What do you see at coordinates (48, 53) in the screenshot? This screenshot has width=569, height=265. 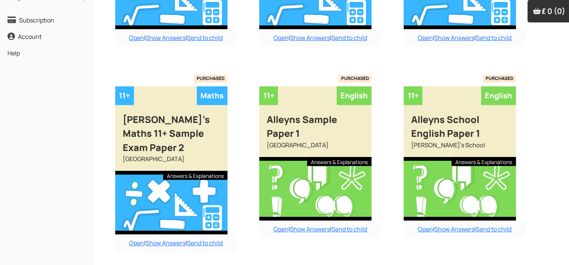 I see `a: Help` at bounding box center [48, 53].